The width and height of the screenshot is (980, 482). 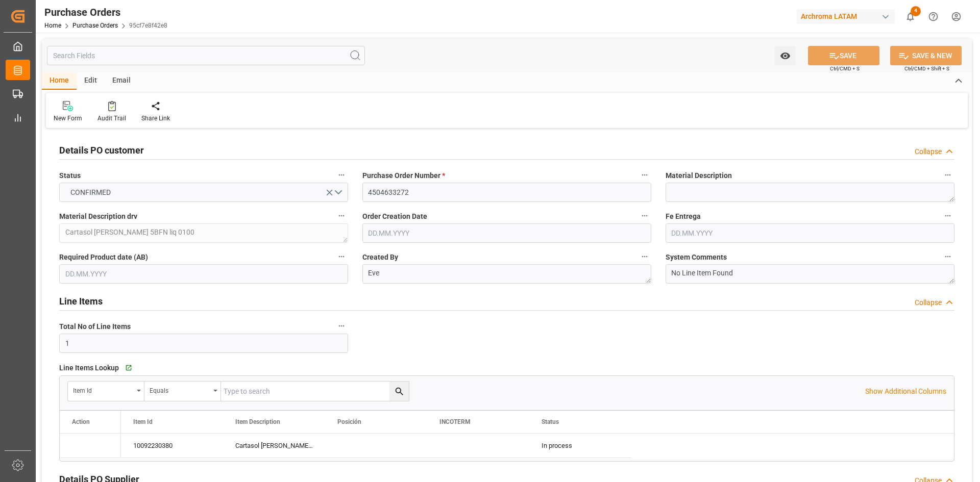 What do you see at coordinates (927, 69) in the screenshot?
I see `span: Ctrl/CMD + Shift + S` at bounding box center [927, 69].